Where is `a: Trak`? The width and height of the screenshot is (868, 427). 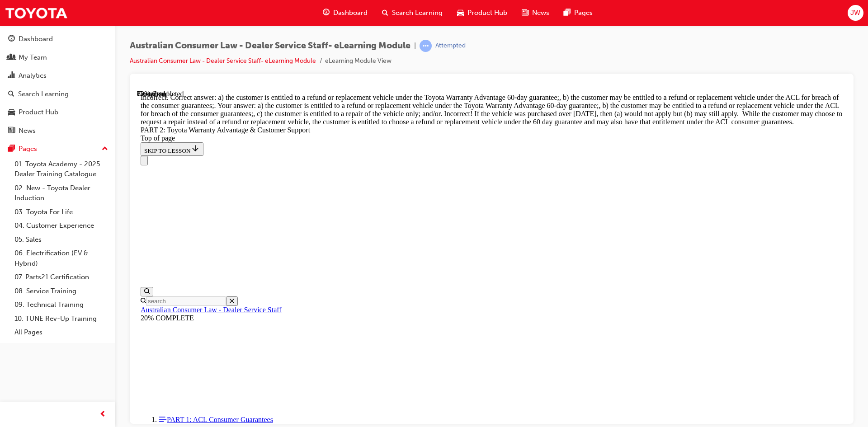 a: Trak is located at coordinates (36, 13).